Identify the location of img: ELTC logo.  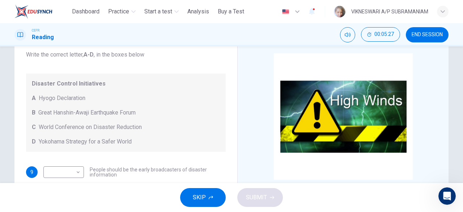
(33, 12).